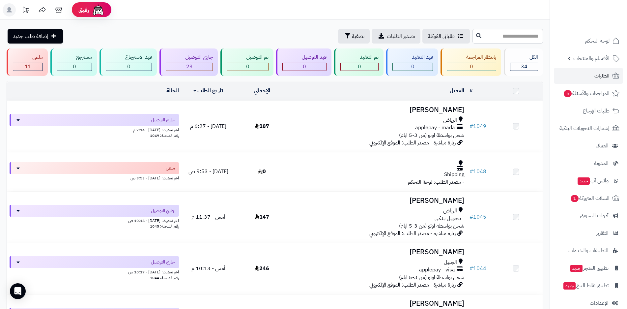  I want to click on a: إشعارات التحويلات البنكية, so click(588, 128).